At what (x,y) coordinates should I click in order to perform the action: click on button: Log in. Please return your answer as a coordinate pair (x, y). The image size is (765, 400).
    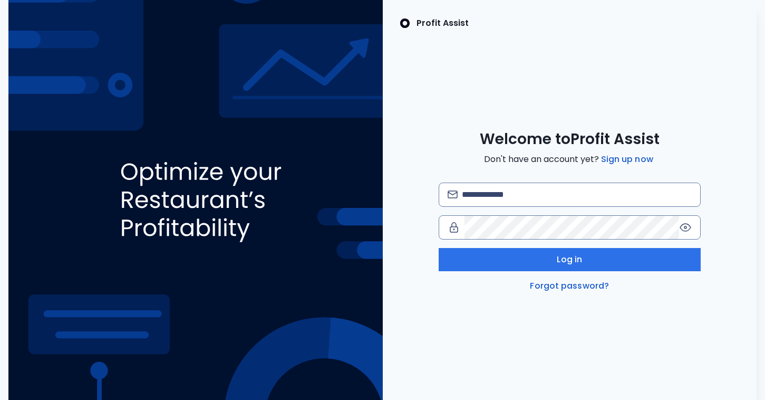
    Looking at the image, I should click on (570, 260).